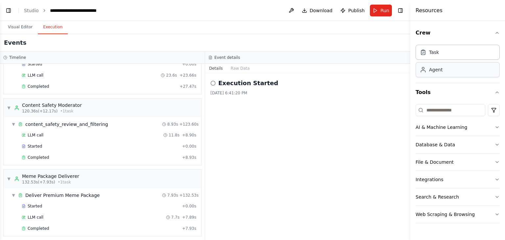 The width and height of the screenshot is (505, 240). Describe the element at coordinates (352, 11) in the screenshot. I see `button: Publish` at that location.